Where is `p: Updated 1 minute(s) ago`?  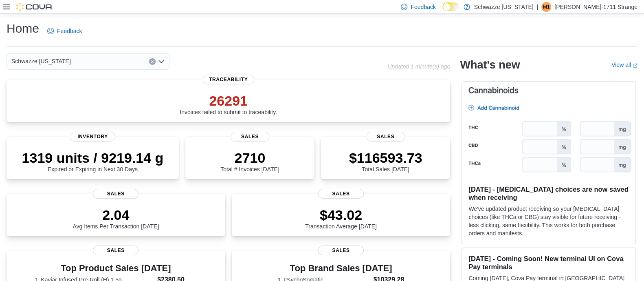
p: Updated 1 minute(s) ago is located at coordinates (419, 67).